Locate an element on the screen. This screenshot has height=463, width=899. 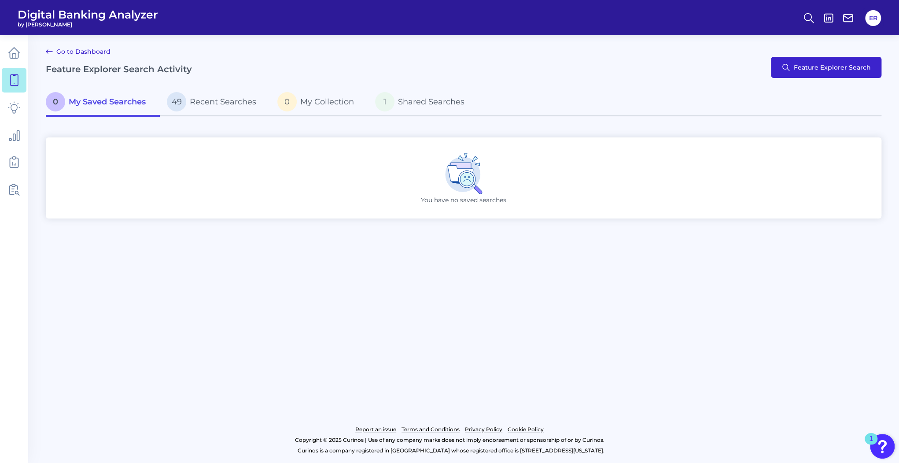
a: 49Recent Searches is located at coordinates (215, 103).